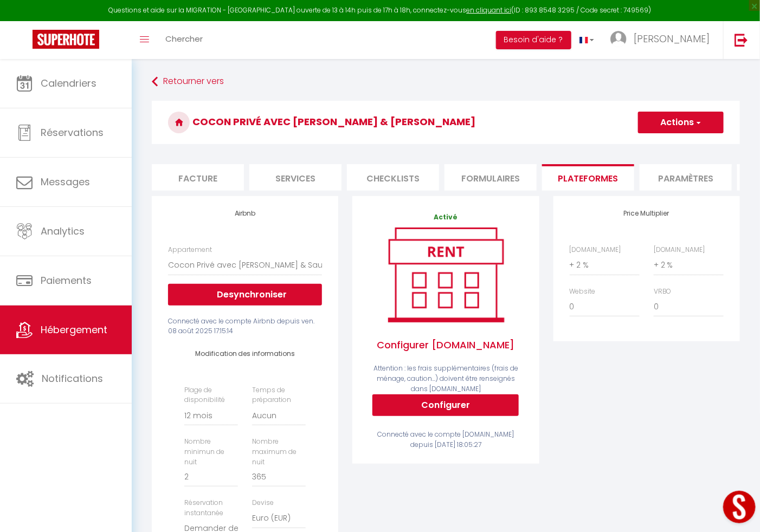 The width and height of the screenshot is (760, 532). I want to click on label: Temps de préparation, so click(279, 395).